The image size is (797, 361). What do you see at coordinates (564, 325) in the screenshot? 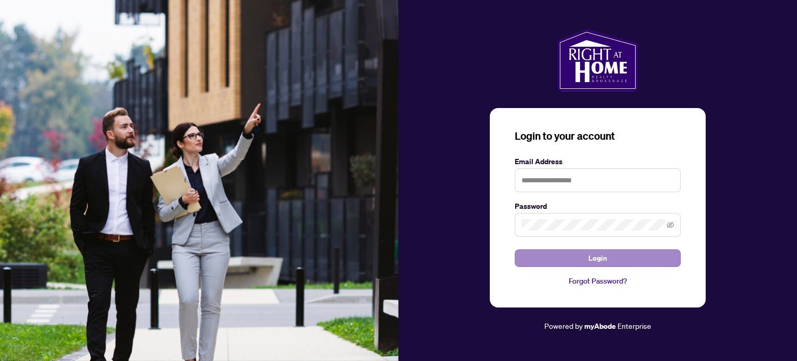
I see `span: Powered by` at bounding box center [564, 325].